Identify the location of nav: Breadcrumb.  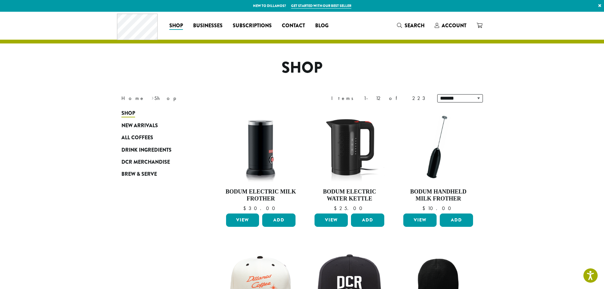
(207, 98).